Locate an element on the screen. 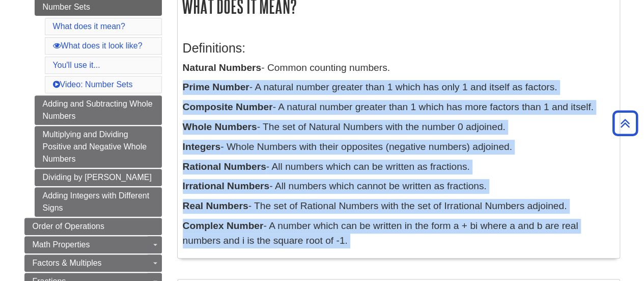  a: Video: Number Sets is located at coordinates (93, 84).